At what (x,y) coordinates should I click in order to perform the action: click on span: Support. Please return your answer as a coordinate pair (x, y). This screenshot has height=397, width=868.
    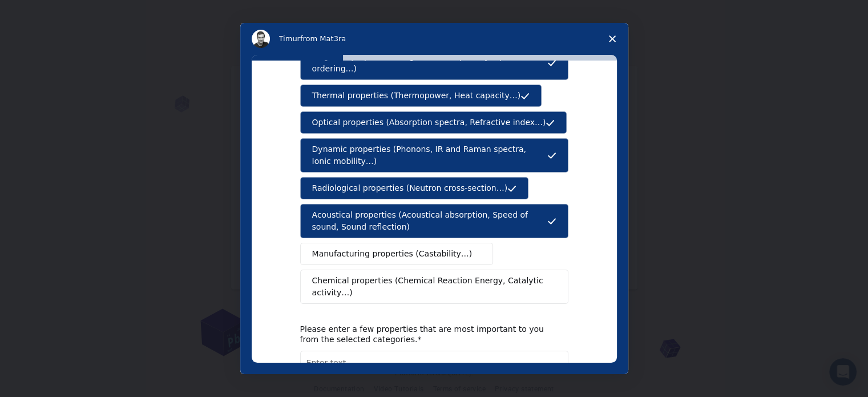
    Looking at the image, I should click on (44, 13).